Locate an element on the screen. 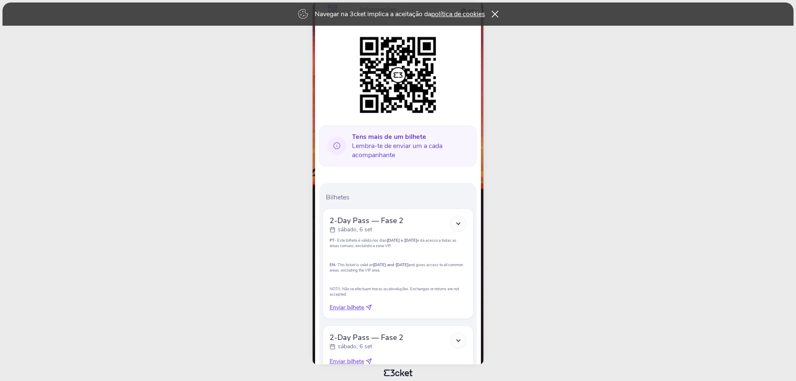 This screenshot has width=796, height=381. p: - Este bilhete é válido nos dias e dá acesso a todas as áreas comuns, excluindo a zona VIP. is located at coordinates (398, 243).